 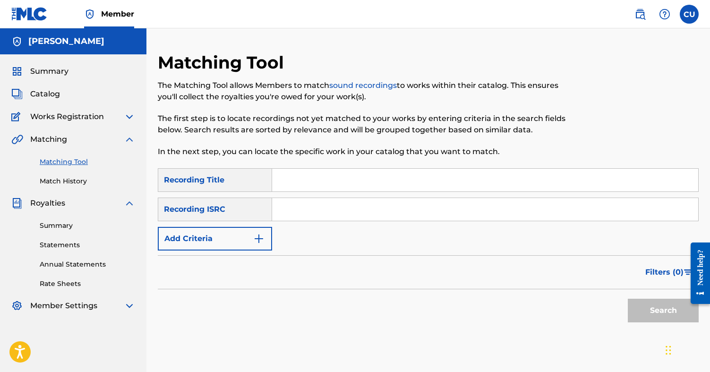 What do you see at coordinates (87, 245) in the screenshot?
I see `a: Statements` at bounding box center [87, 245].